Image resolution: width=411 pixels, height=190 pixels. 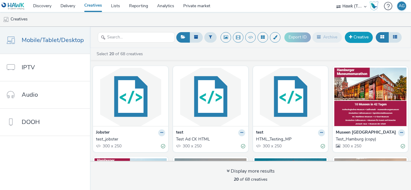 What do you see at coordinates (290, 97) in the screenshot?
I see `img: HTML_Testing_MP visual` at bounding box center [290, 97].